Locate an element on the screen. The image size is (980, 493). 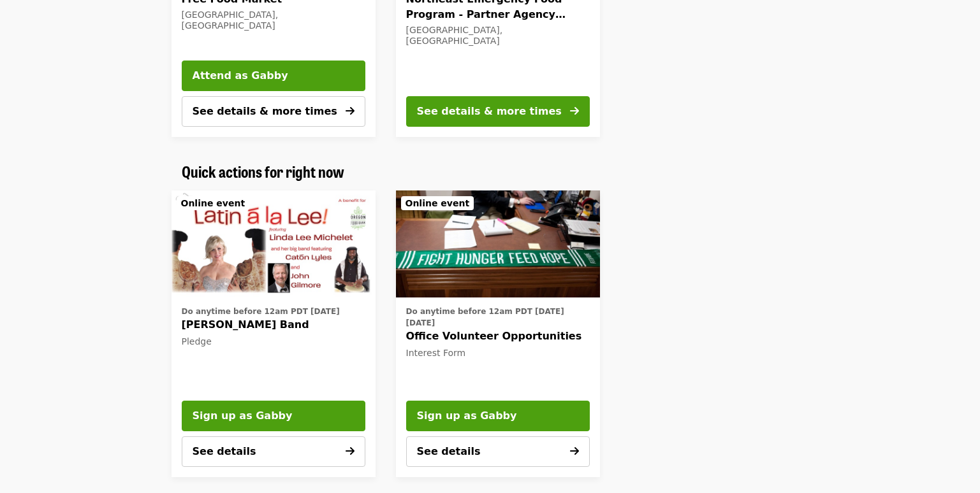
a: See details for "Linda Lee Michelet Band" is located at coordinates (274, 327).